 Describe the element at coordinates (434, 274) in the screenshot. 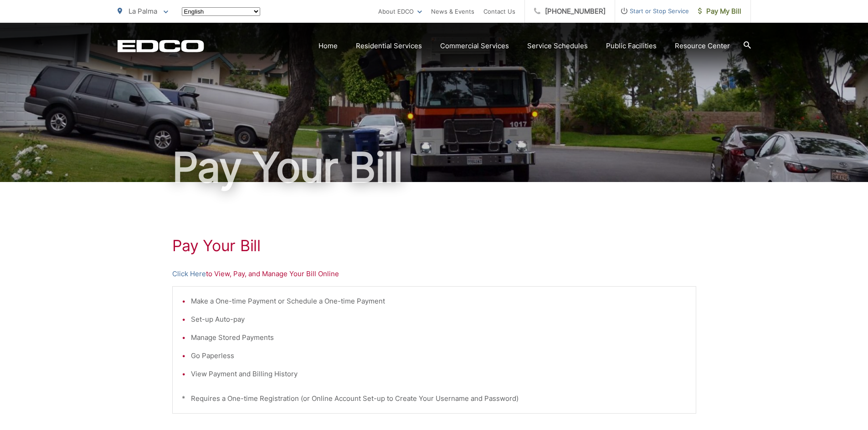

I see `p: to View, Pay, and Manage Your Bill Online` at that location.